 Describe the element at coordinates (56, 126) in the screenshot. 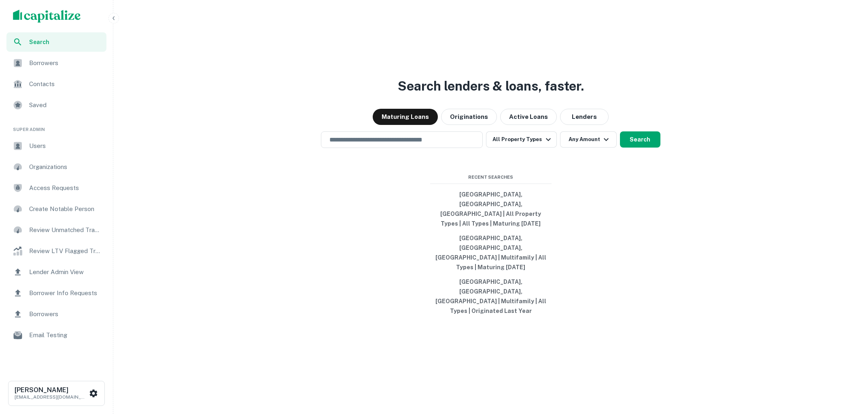

I see `li: Super Admin` at that location.